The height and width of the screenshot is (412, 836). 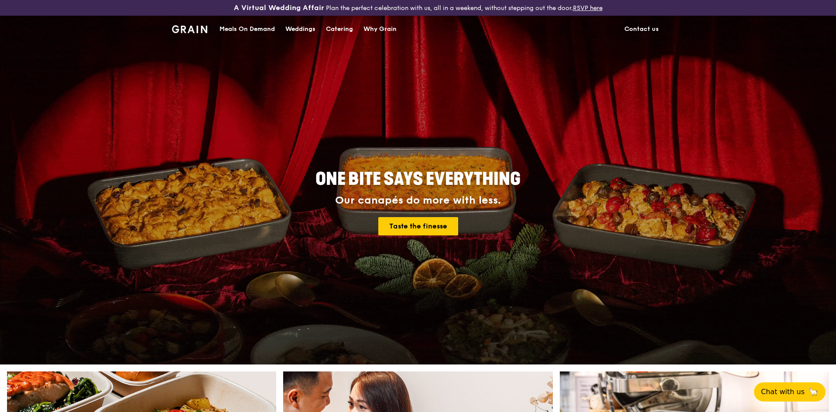 I want to click on button: Chat with us🦙, so click(x=790, y=392).